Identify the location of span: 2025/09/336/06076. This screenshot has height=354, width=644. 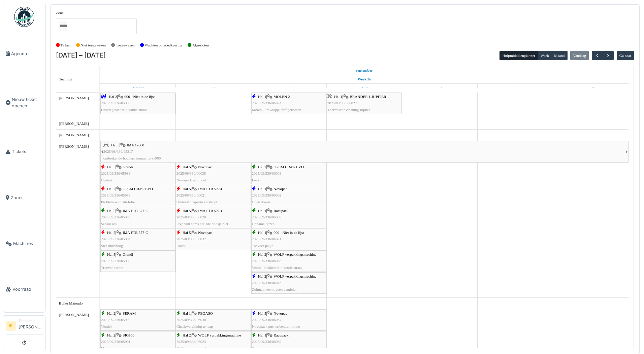
(267, 283).